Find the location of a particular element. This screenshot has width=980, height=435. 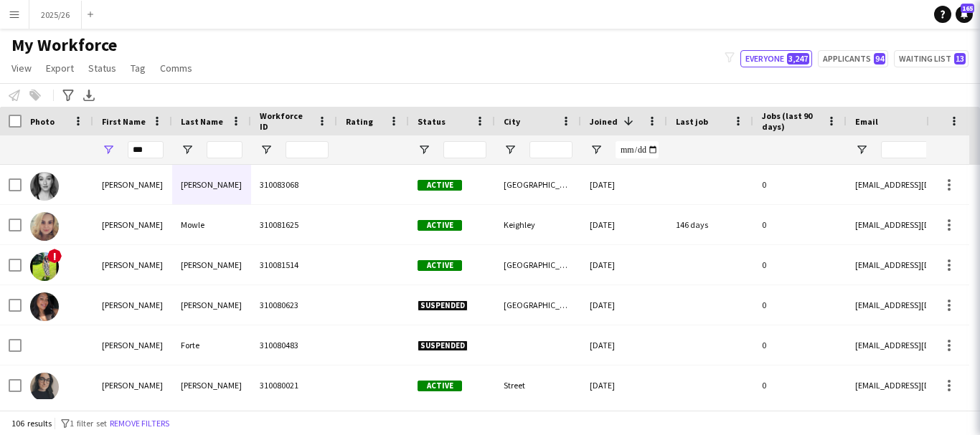

img: Amy Mowle is located at coordinates (45, 227).